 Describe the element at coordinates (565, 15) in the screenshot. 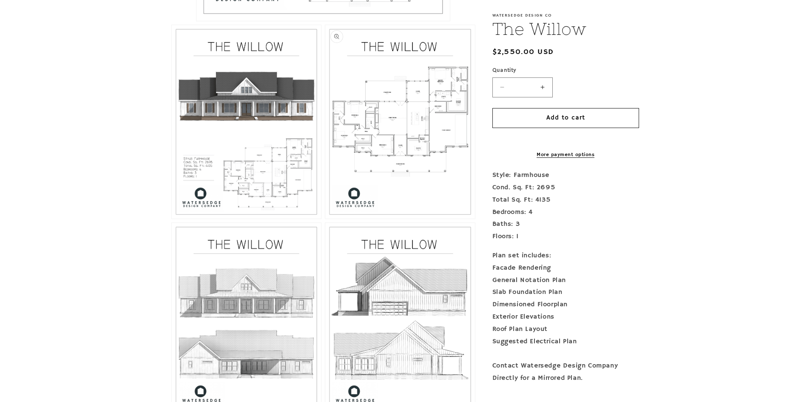

I see `p: Watersedge Design Co` at that location.